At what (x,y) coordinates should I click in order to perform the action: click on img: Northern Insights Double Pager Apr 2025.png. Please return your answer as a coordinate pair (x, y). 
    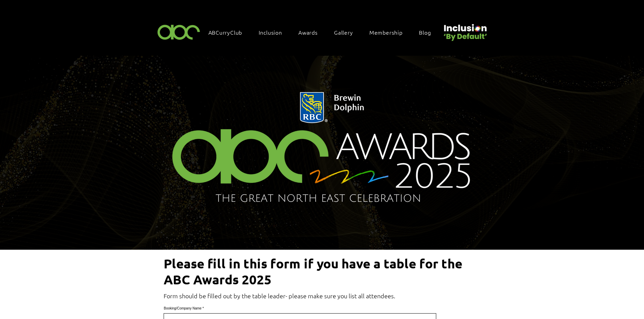
    Looking at the image, I should click on (322, 149).